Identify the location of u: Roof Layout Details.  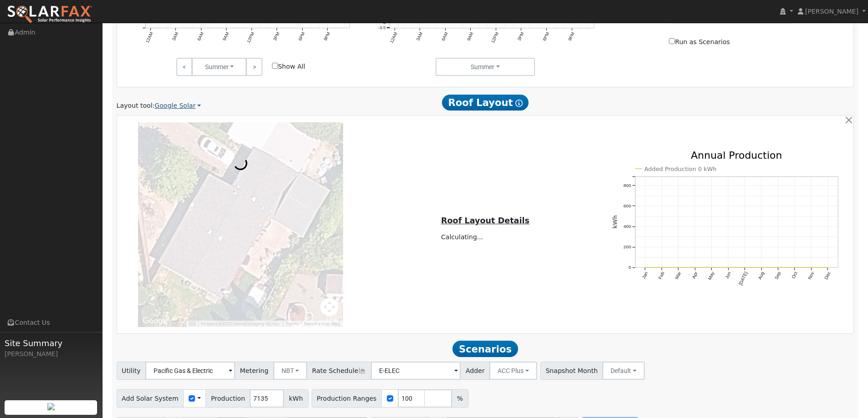
(486, 221).